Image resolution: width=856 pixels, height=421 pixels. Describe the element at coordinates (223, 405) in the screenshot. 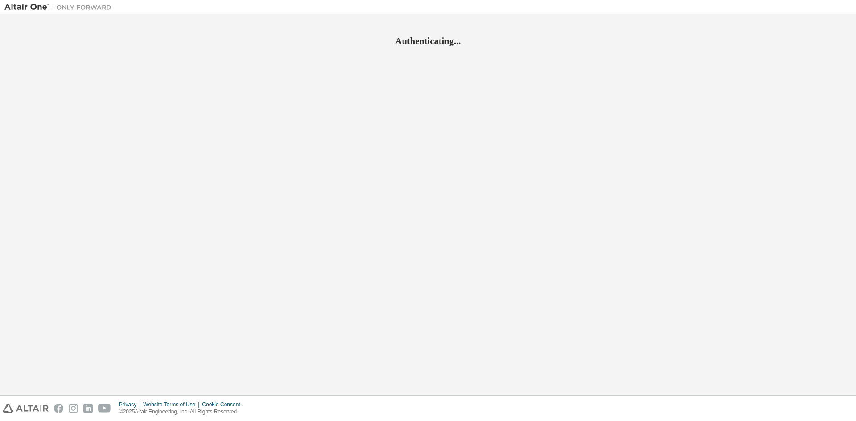

I see `div: Cookie Consent` at that location.